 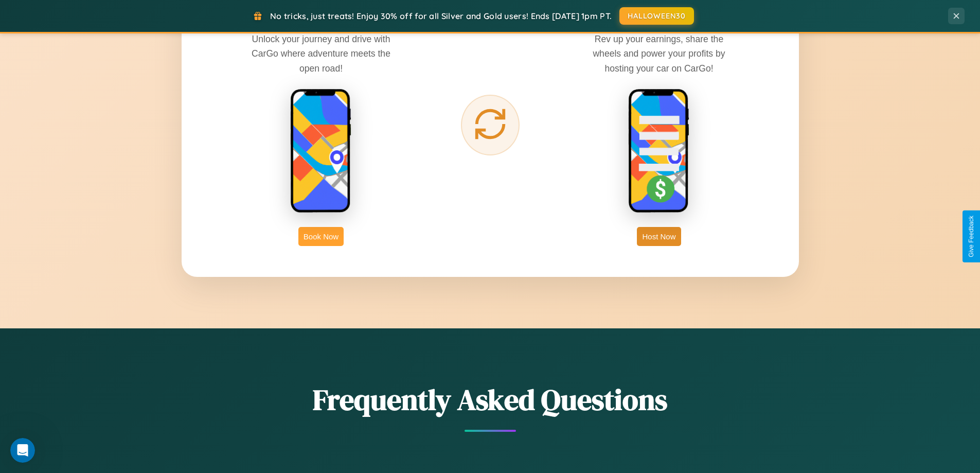 What do you see at coordinates (321, 53) in the screenshot?
I see `p: Unlock your journey and drive with CarGo where adventure meets the open road!` at bounding box center [321, 53].